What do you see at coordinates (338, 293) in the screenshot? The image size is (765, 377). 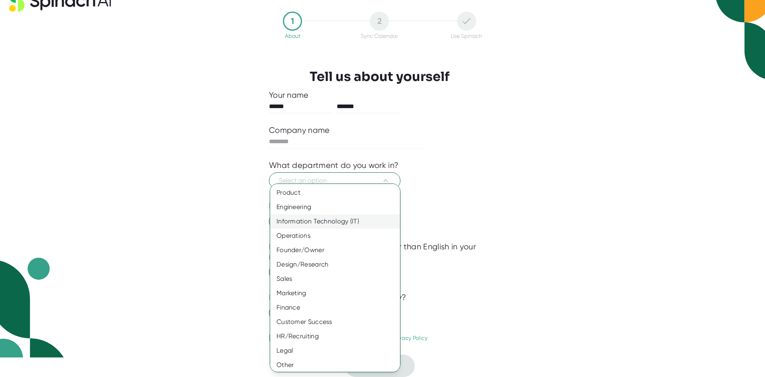 I see `div: Marketing` at bounding box center [338, 293].